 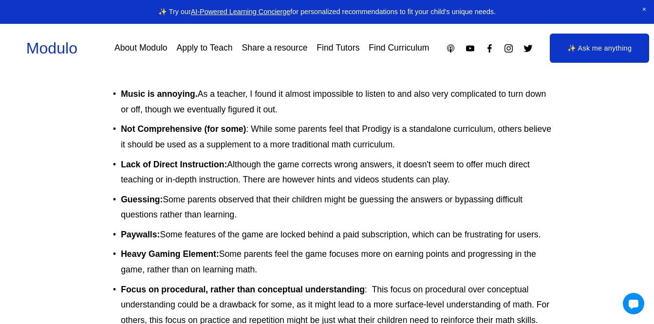 What do you see at coordinates (170, 254) in the screenshot?
I see `strong: Heavy Gaming Element:` at bounding box center [170, 254].